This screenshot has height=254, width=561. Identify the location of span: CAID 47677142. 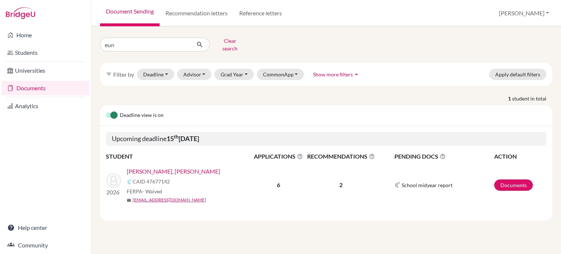
(151, 181).